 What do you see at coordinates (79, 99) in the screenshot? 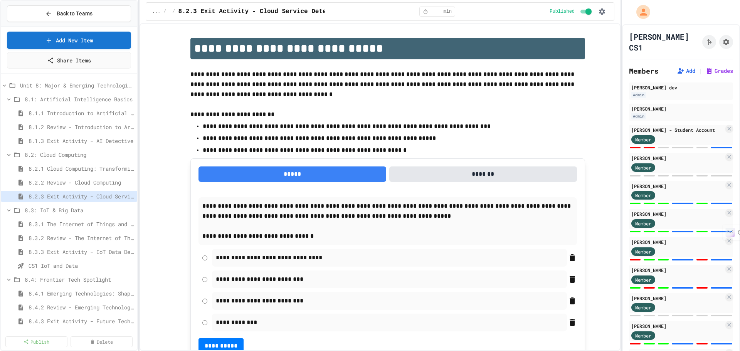
I see `span: 8.1: Artificial Intelligence Basics` at bounding box center [79, 99].